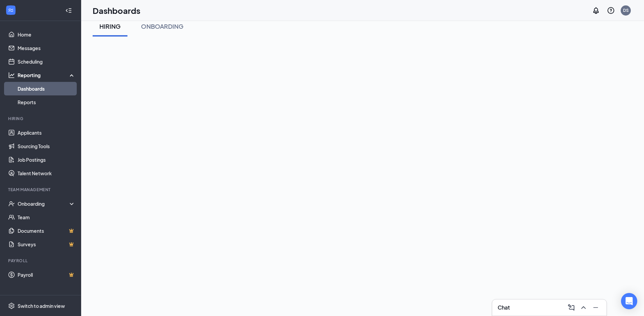  What do you see at coordinates (41, 306) in the screenshot?
I see `div: Switch to admin view` at bounding box center [41, 306].